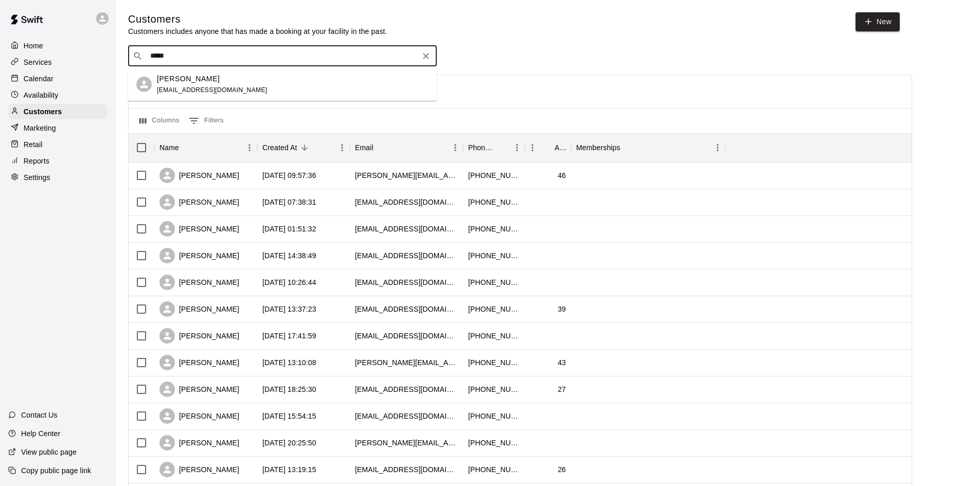  I want to click on div: +19283225064, so click(493, 309).